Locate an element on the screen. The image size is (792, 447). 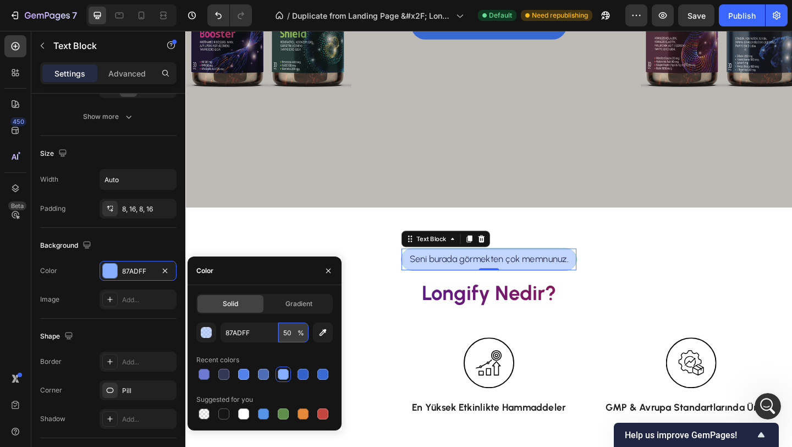
button: Send a message… is located at coordinates (198, 365).